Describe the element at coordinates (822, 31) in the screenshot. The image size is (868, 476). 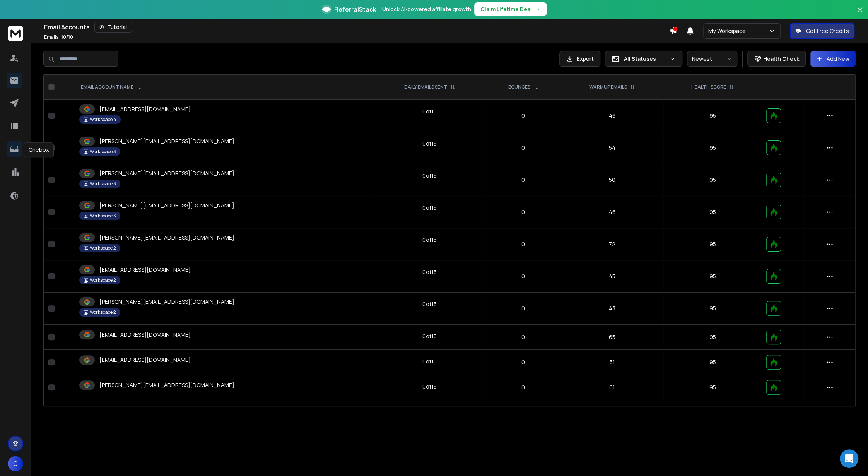
I see `button: Get Free Credits` at that location.